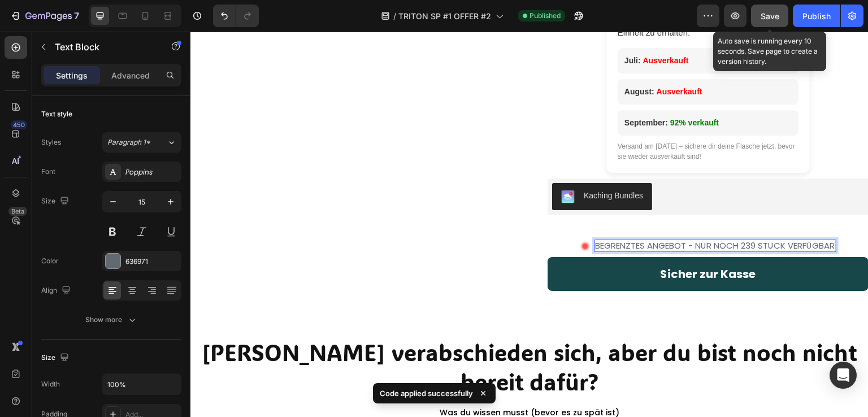 Image resolution: width=868 pixels, height=417 pixels. Describe the element at coordinates (377, 165) in the screenshot. I see `img: KachingBundles.png` at that location.